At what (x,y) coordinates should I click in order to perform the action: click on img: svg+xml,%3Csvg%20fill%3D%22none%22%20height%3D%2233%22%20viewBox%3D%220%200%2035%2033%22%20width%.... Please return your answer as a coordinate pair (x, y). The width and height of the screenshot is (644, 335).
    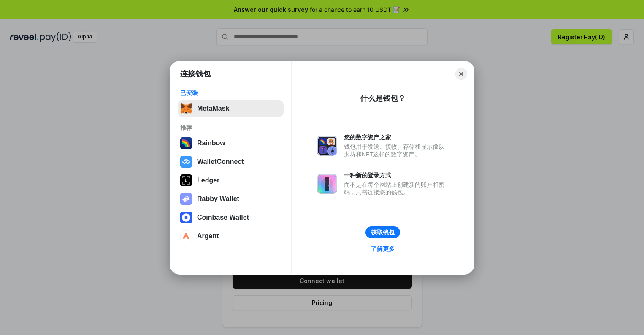
    Looking at the image, I should click on (186, 109).